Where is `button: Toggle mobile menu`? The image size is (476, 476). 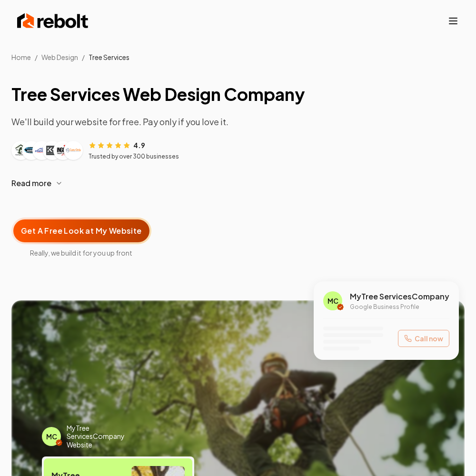
button: Toggle mobile menu is located at coordinates (453, 21).